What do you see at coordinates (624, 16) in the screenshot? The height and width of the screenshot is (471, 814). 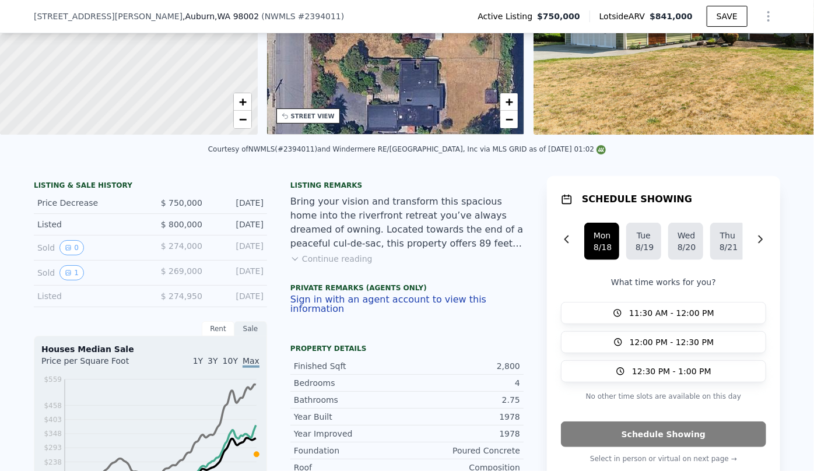 I see `span: Lotside ARV` at bounding box center [624, 16].